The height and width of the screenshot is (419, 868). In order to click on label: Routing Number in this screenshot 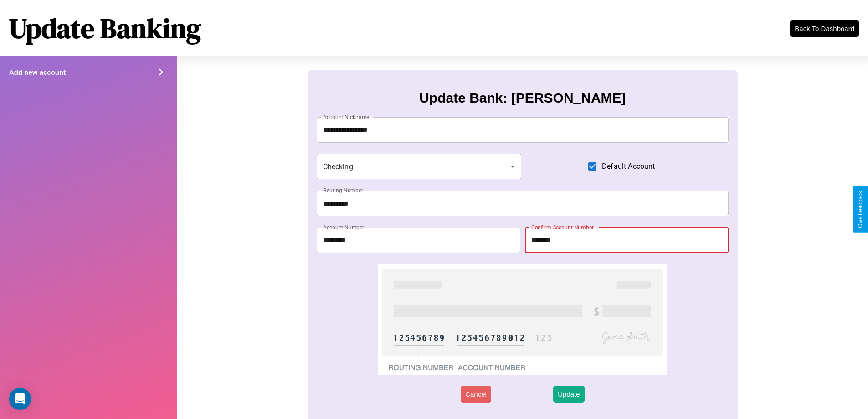, I will do `click(343, 190)`.